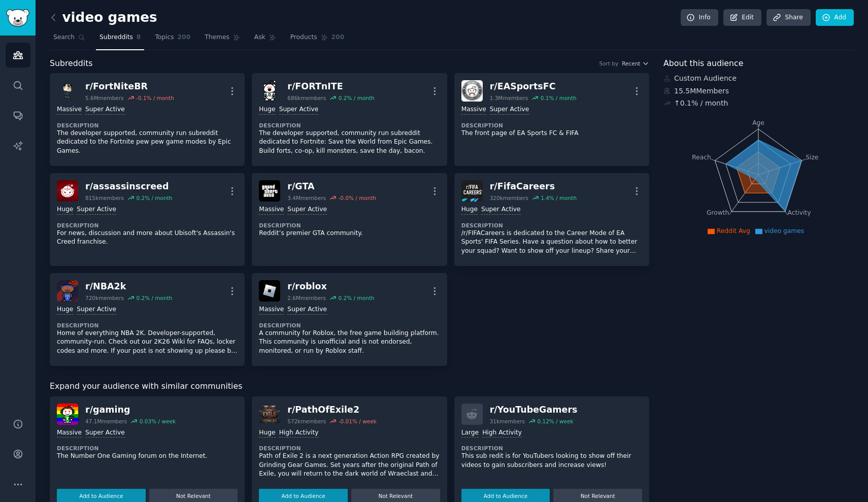 The width and height of the screenshot is (868, 502). Describe the element at coordinates (260, 38) in the screenshot. I see `span: Ask` at that location.